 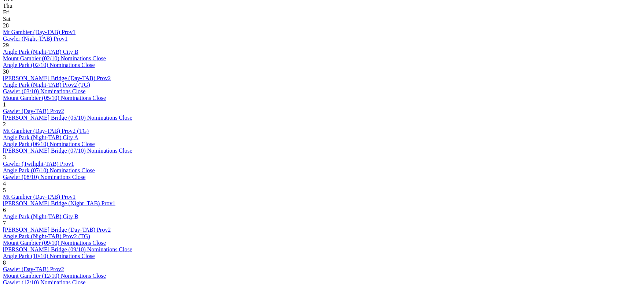 What do you see at coordinates (46, 131) in the screenshot?
I see `a: Mt Gambier (Day-TAB) Prov2 (TG)` at bounding box center [46, 131].